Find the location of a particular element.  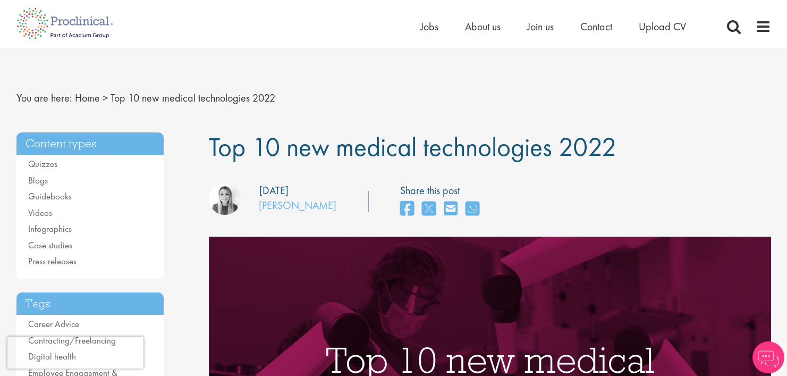

span: Join us is located at coordinates (541, 27).